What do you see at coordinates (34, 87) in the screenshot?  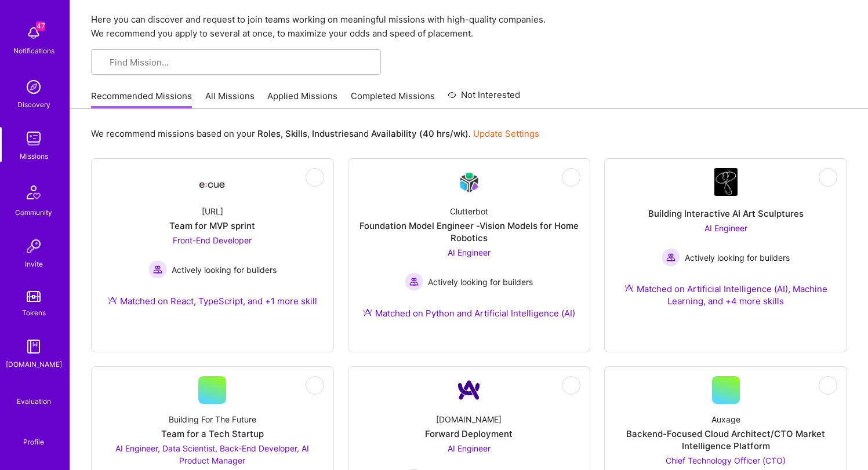 I see `img: discovery` at bounding box center [34, 87].